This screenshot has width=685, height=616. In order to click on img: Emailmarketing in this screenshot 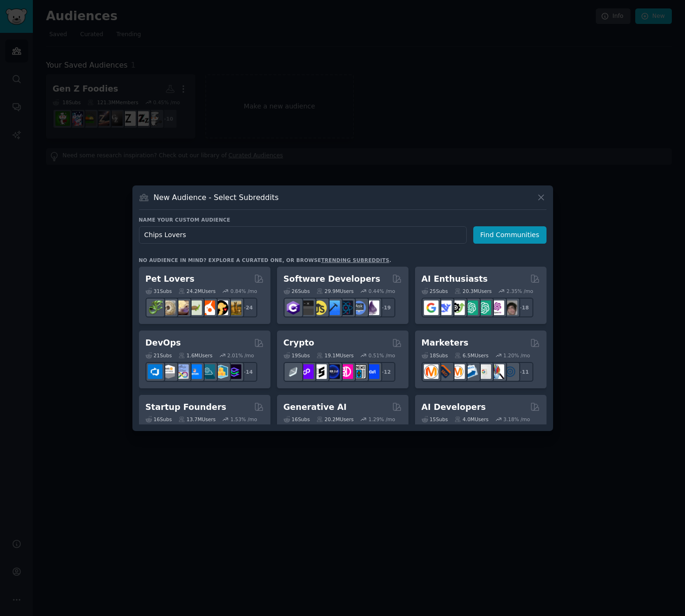, I will do `click(470, 372)`.